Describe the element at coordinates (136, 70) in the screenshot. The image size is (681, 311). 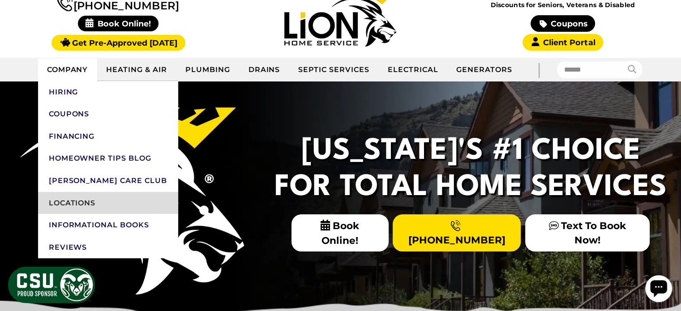
I see `a: Heating & Air` at that location.